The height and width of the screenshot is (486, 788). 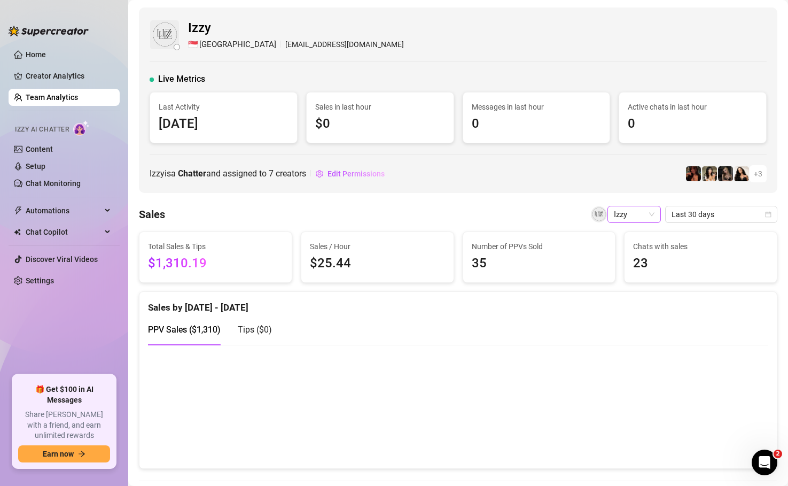 What do you see at coordinates (758, 174) in the screenshot?
I see `span: + 3` at bounding box center [758, 174].